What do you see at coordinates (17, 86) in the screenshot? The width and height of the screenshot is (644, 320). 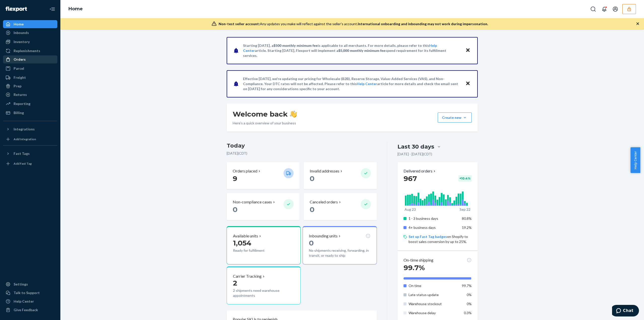 I see `div: Prep` at bounding box center [17, 86].